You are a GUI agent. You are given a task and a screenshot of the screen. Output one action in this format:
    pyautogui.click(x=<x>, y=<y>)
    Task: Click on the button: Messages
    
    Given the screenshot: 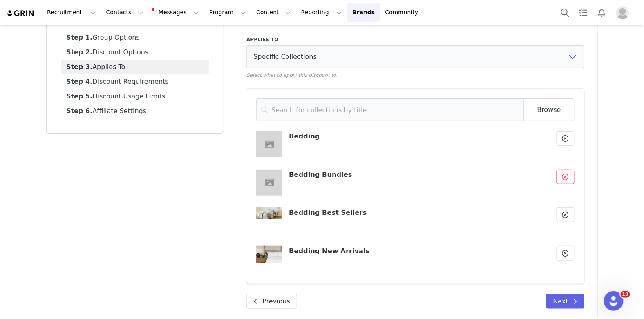 What is the action you would take?
    pyautogui.click(x=176, y=12)
    